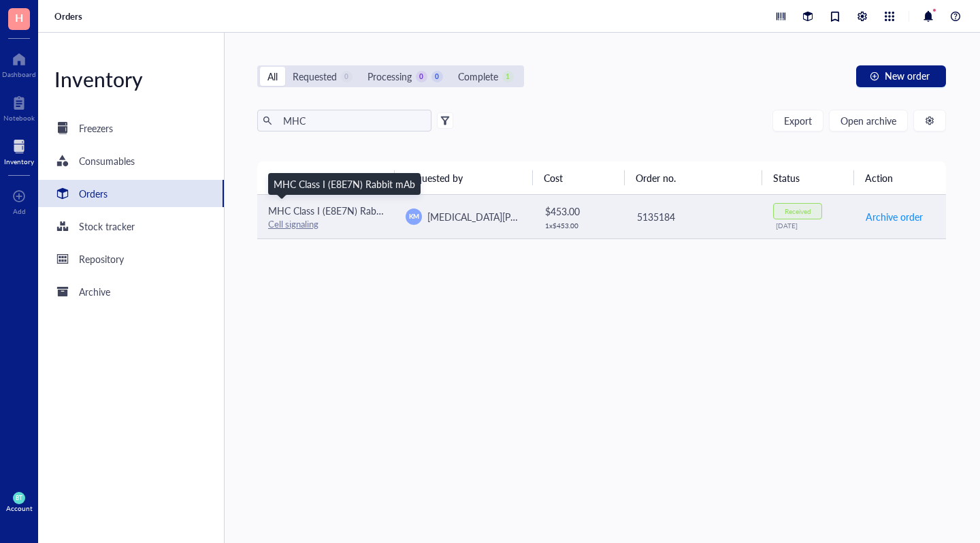 The height and width of the screenshot is (543, 980). I want to click on div: Repository, so click(102, 259).